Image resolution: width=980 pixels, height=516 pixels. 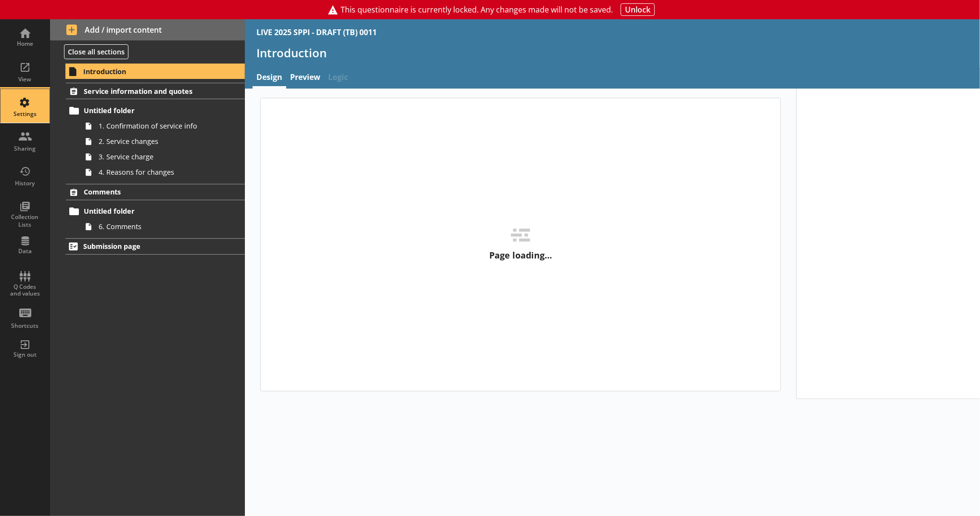 What do you see at coordinates (25, 326) in the screenshot?
I see `div: Shortcuts` at bounding box center [25, 326].